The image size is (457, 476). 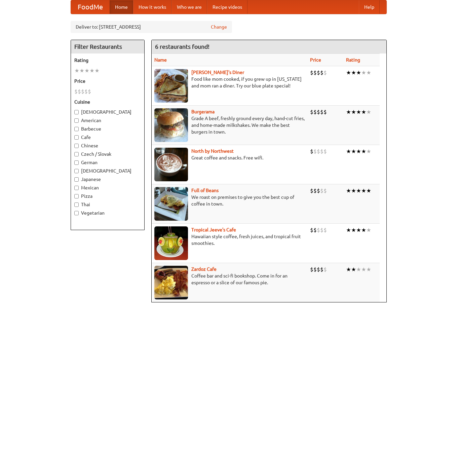 I want to click on a: Change, so click(x=219, y=27).